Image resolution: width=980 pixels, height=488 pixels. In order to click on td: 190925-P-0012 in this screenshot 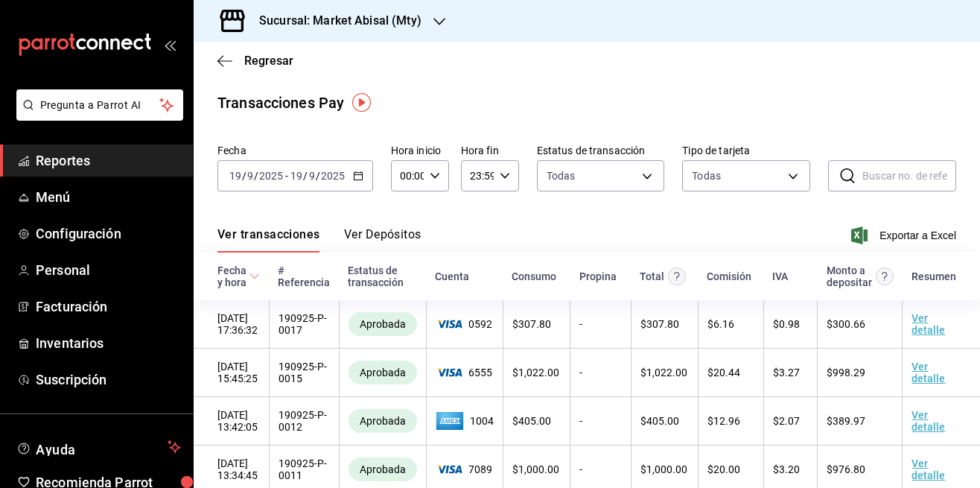, I will do `click(304, 421)`.